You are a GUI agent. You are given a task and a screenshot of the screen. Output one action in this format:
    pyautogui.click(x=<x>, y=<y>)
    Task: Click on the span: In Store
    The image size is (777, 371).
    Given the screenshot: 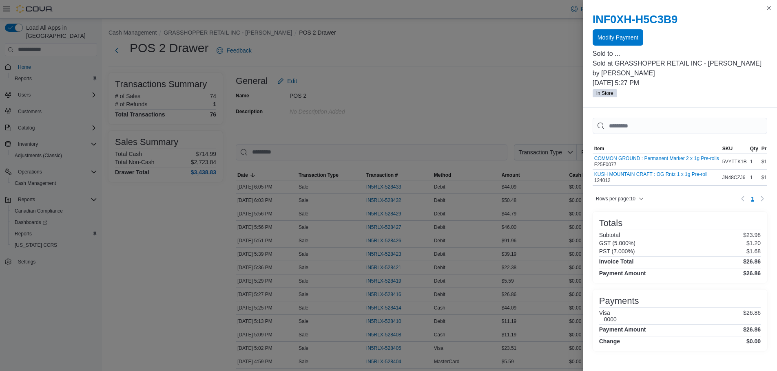 What is the action you would take?
    pyautogui.click(x=605, y=93)
    